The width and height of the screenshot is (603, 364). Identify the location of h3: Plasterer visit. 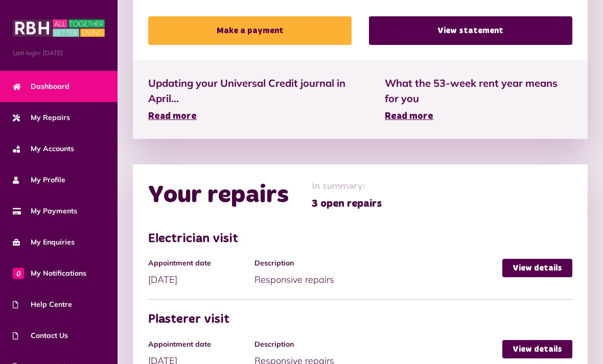
(360, 320).